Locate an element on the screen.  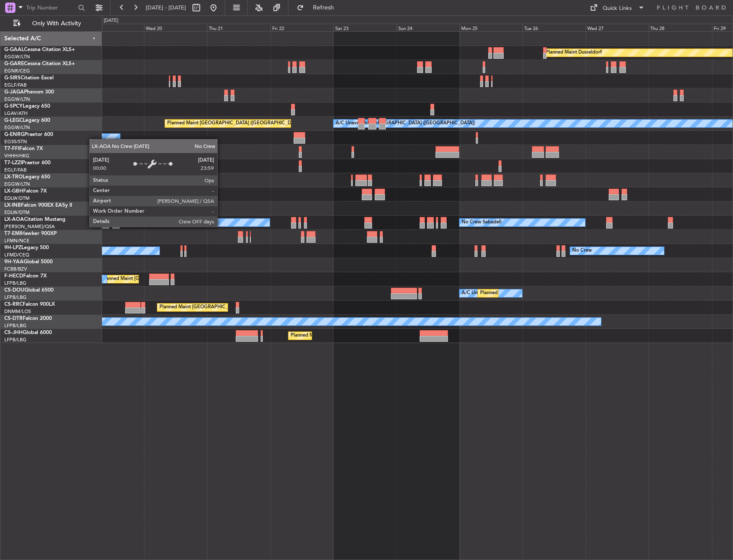
span: CS-JHH is located at coordinates (13, 332).